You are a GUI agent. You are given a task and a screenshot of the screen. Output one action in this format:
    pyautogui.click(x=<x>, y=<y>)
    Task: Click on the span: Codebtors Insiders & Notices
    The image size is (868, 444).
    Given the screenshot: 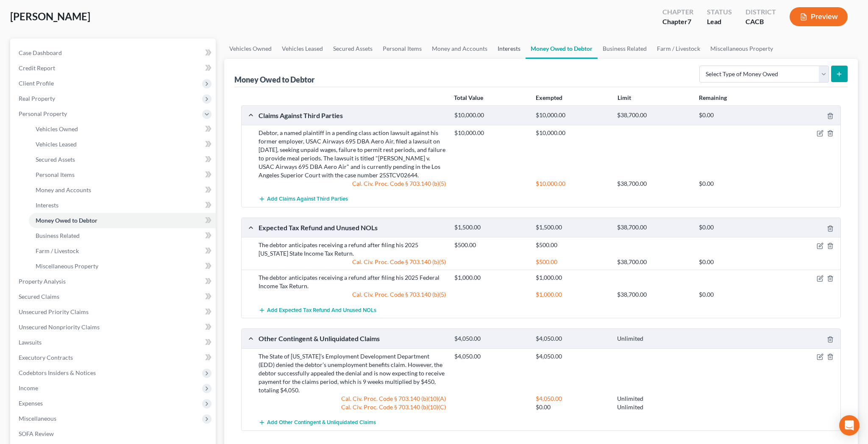 What is the action you would take?
    pyautogui.click(x=57, y=373)
    